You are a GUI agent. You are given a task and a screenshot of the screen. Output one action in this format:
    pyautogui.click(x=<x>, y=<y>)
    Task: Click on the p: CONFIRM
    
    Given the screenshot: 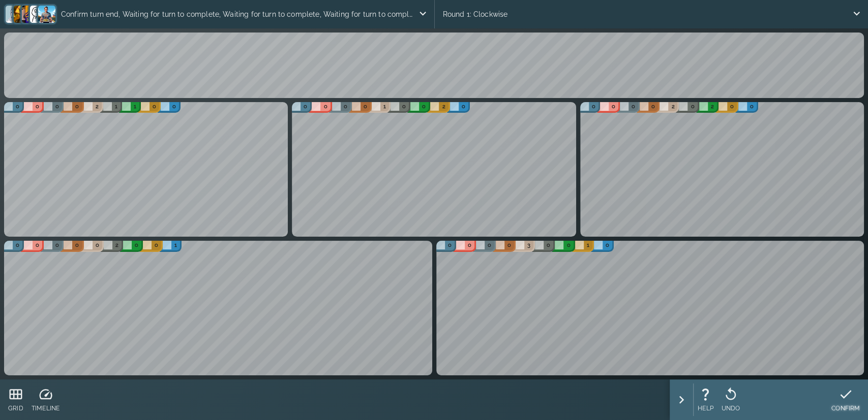 What is the action you would take?
    pyautogui.click(x=845, y=409)
    